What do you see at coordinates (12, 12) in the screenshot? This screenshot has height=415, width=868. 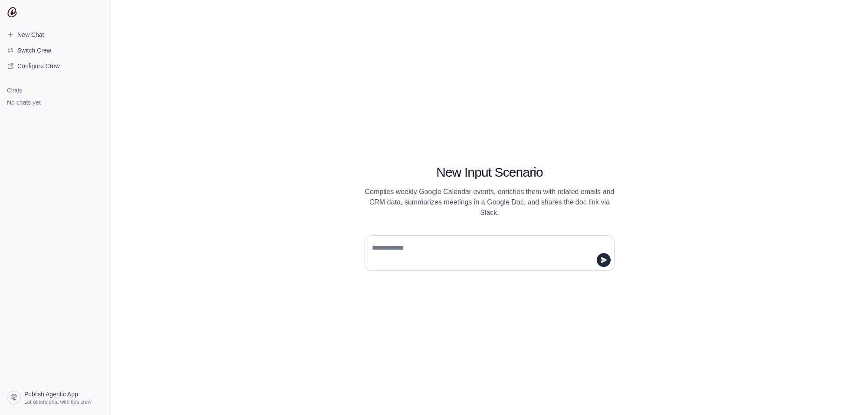 I see `img: CrewAI Logo` at bounding box center [12, 12].